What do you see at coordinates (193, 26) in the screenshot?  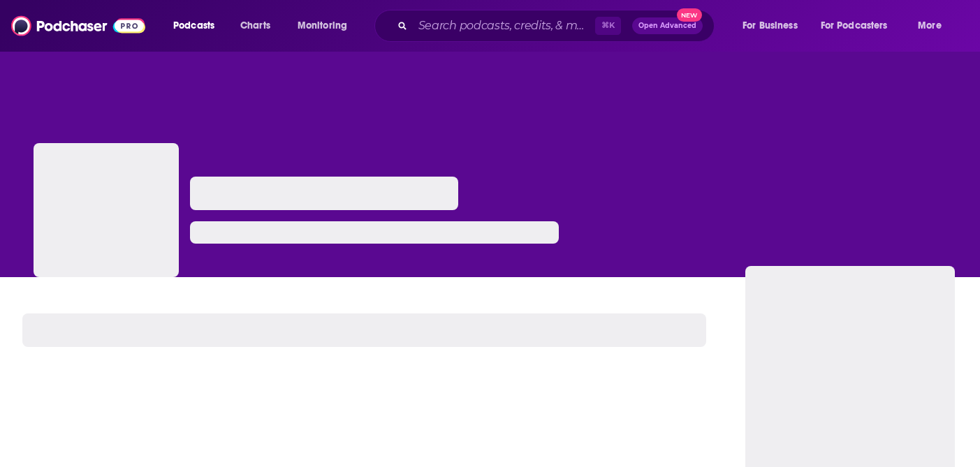 I see `span: Podcasts` at bounding box center [193, 26].